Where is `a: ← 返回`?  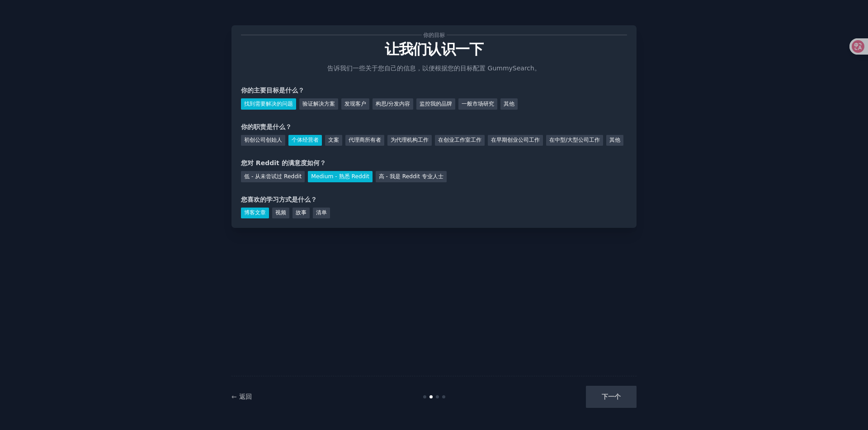 a: ← 返回 is located at coordinates (241, 397).